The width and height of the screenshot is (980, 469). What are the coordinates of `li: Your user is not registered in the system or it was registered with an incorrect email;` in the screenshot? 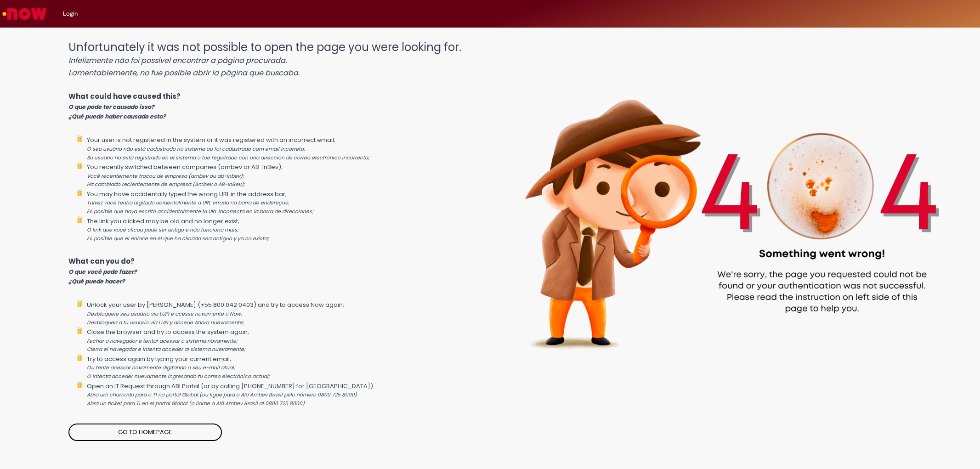 It's located at (283, 148).